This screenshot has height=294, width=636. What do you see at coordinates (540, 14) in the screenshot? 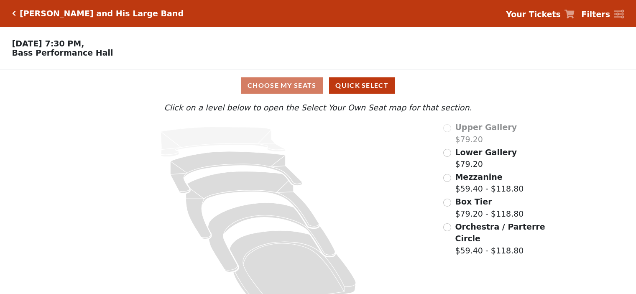
I see `a: Your Tickets` at bounding box center [540, 14].